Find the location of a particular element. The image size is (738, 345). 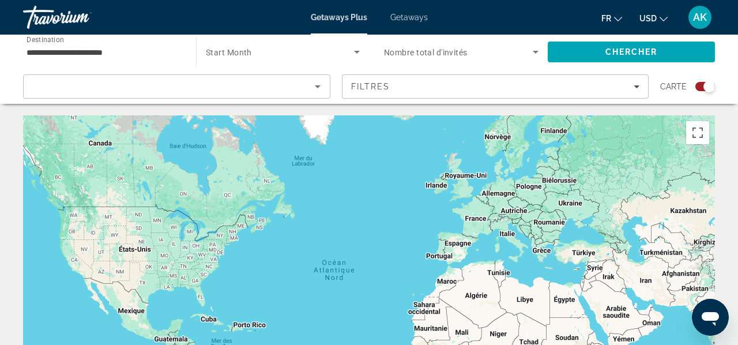

span: Getaways is located at coordinates (409, 17).